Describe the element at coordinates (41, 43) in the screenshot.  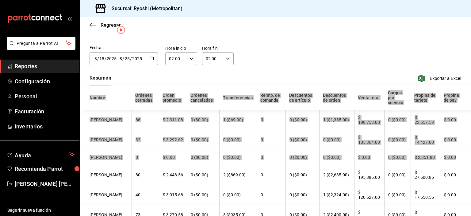
I see `button: Pregunta a Parrot AI` at that location.